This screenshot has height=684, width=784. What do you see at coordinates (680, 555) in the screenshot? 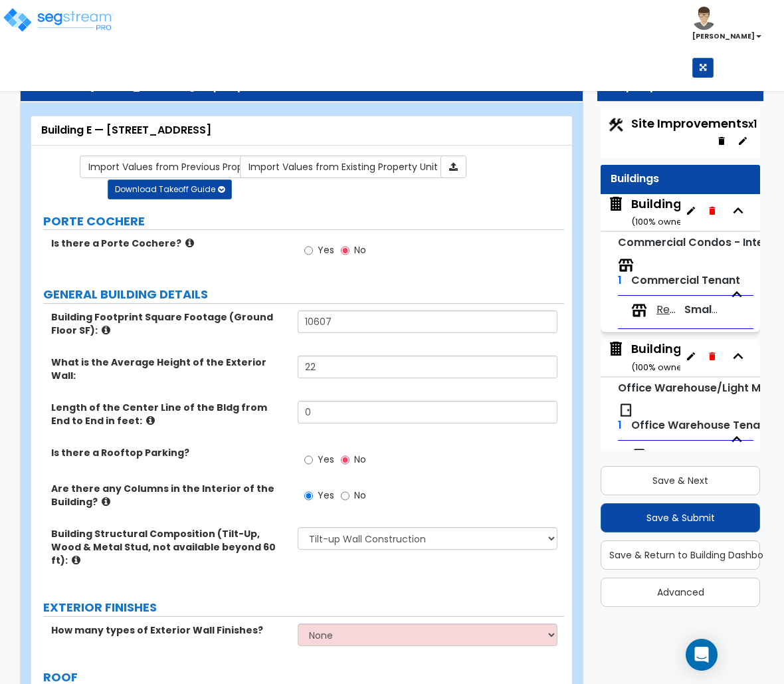
I see `button: Save & Return to Building Dashboard` at bounding box center [680, 555].